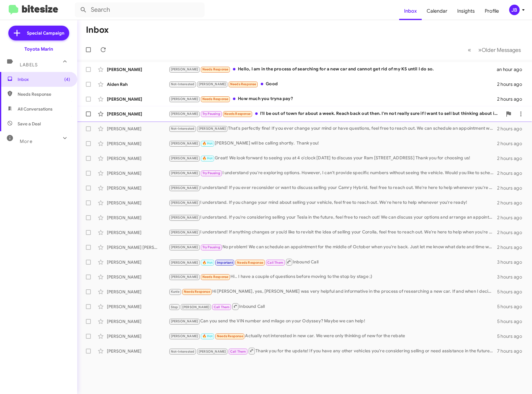 The width and height of the screenshot is (532, 394). I want to click on a: Calendar, so click(437, 11).